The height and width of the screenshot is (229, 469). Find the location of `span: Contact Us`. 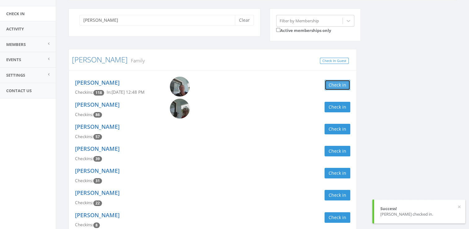

span: Contact Us is located at coordinates (19, 90).